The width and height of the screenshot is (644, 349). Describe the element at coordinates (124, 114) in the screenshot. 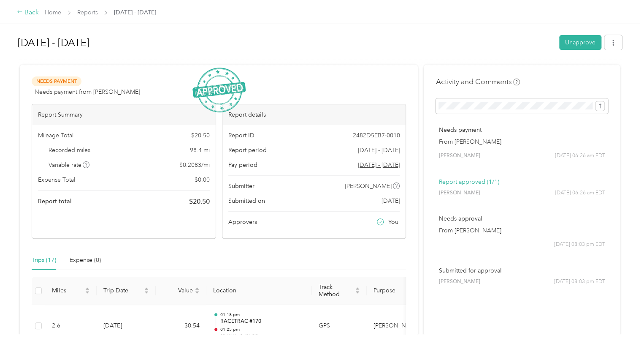

I see `div: Report Summary` at that location.